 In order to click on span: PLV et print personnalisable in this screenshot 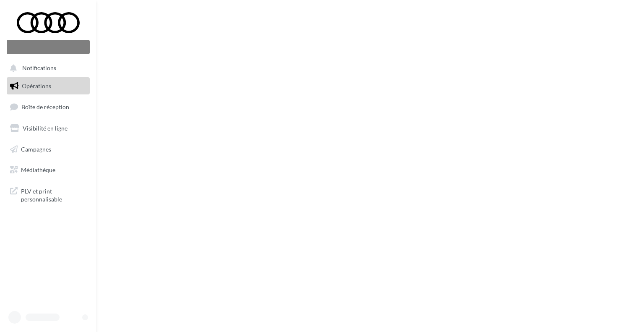, I will do `click(54, 194)`.